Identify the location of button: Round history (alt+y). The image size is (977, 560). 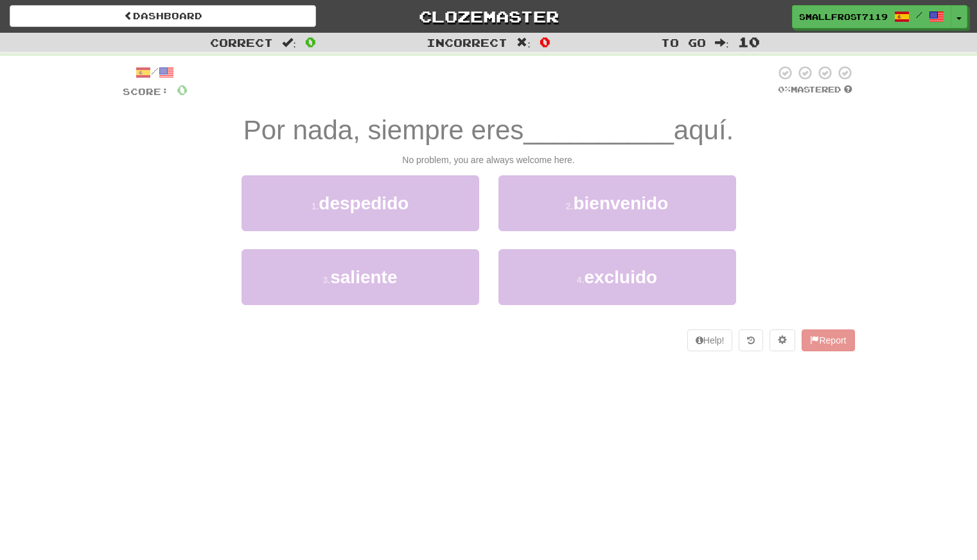
(751, 340).